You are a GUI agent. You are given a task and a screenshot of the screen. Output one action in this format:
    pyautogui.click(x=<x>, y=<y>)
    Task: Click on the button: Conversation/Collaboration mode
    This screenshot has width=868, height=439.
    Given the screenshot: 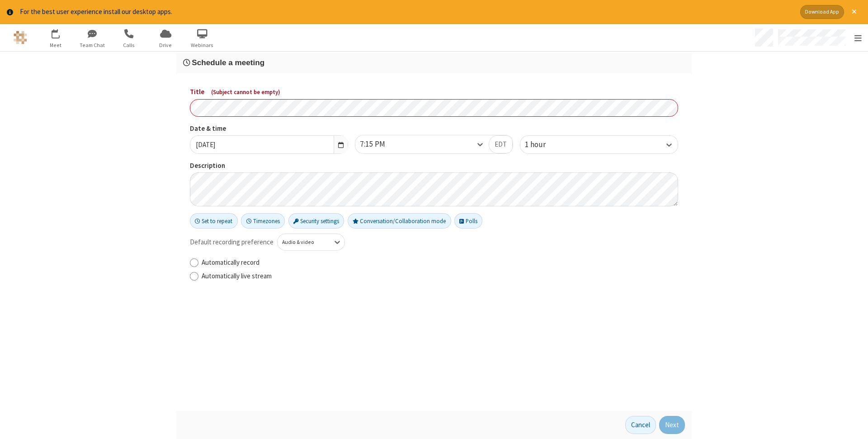 What is the action you would take?
    pyautogui.click(x=399, y=221)
    